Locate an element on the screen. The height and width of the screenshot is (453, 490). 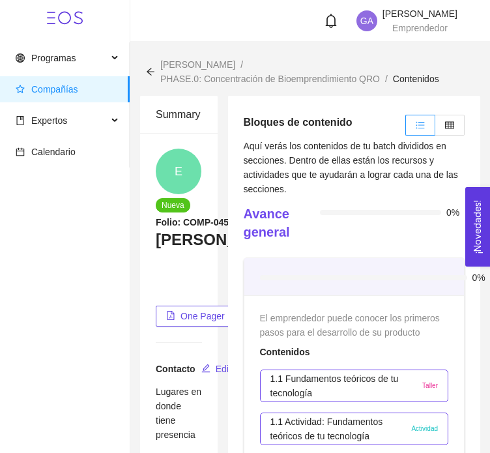
span: E is located at coordinates (179, 171).